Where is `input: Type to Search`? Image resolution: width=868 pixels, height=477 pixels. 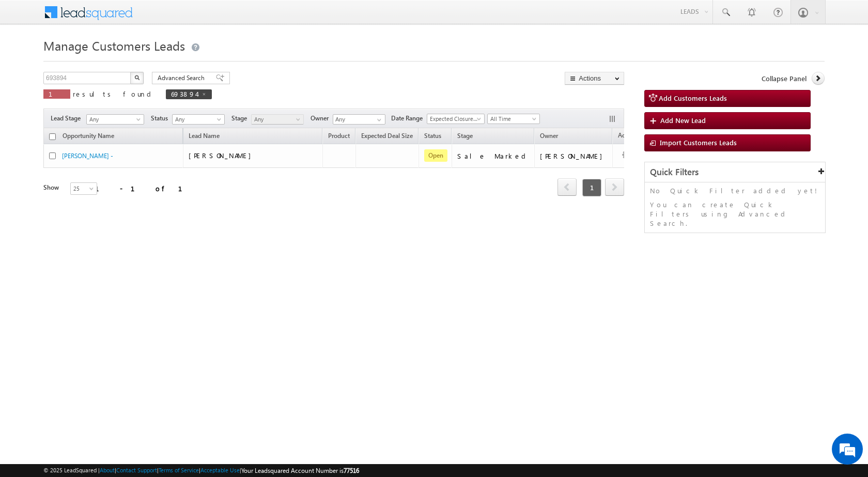
input: Type to Search is located at coordinates (360, 119).